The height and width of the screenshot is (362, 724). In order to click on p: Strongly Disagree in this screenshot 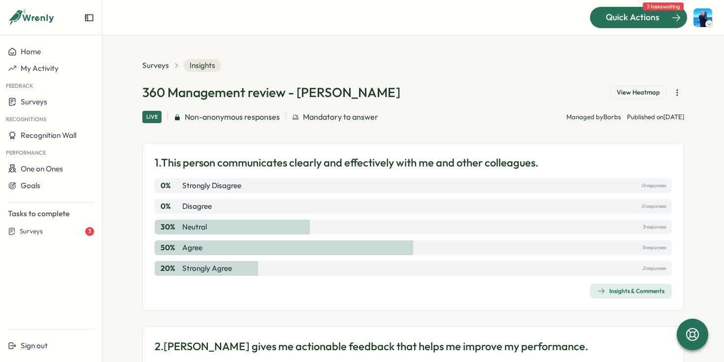, I will do `click(212, 186)`.